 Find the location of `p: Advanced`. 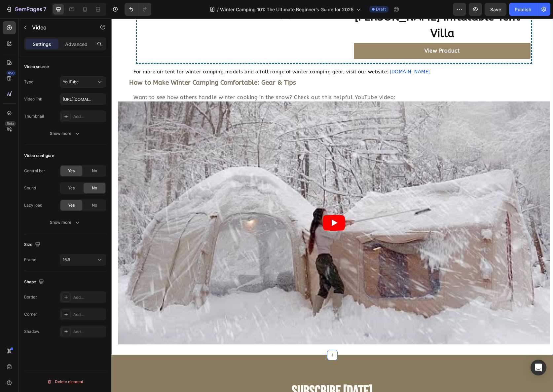

p: Advanced is located at coordinates (76, 44).